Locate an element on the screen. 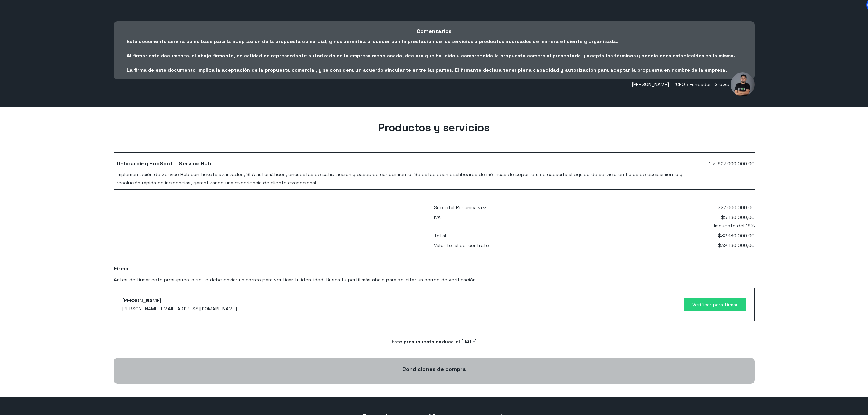 The height and width of the screenshot is (415, 868). span: $27.000.000,00 is located at coordinates (736, 208).